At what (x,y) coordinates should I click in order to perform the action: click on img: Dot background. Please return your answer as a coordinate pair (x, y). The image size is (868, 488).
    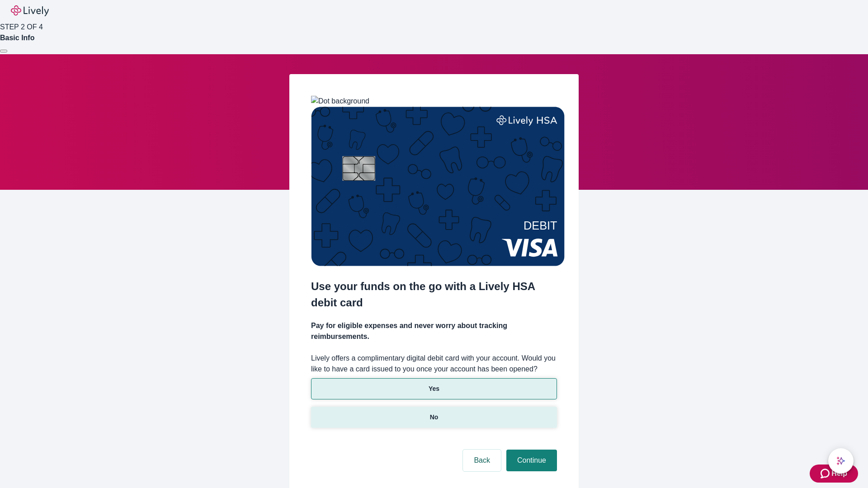
    Looking at the image, I should click on (340, 102).